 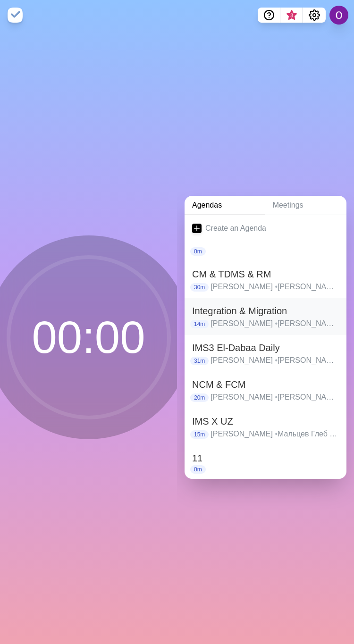 I want to click on h2: IMS3 El-Dabaa Daily, so click(x=265, y=347).